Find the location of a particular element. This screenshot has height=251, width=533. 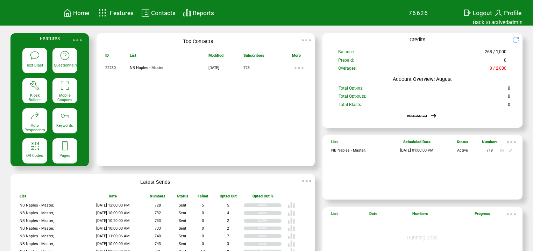

span: Total Opt-ins: is located at coordinates (351, 90).